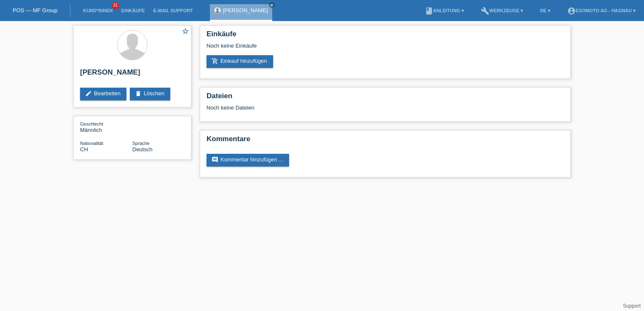 The width and height of the screenshot is (644, 311). What do you see at coordinates (173, 10) in the screenshot?
I see `a: E-Mail Support` at bounding box center [173, 10].